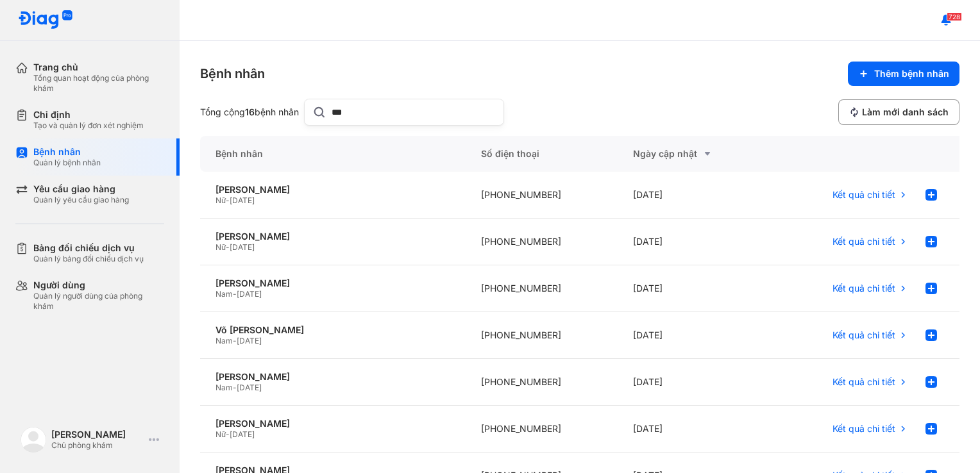 The width and height of the screenshot is (980, 473). Describe the element at coordinates (904, 73) in the screenshot. I see `button: Thêm bệnh nhân` at that location.